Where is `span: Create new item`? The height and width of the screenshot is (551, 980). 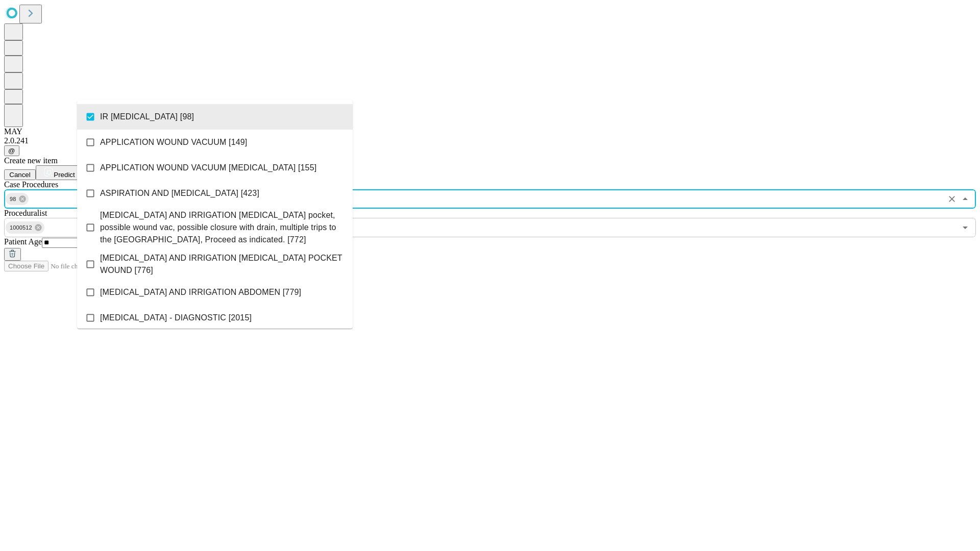
span: Create new item is located at coordinates (30, 161).